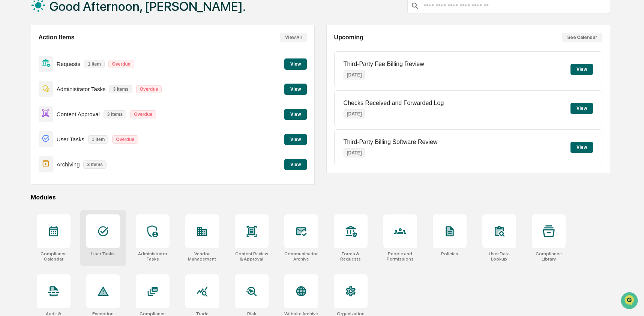 The height and width of the screenshot is (316, 644). I want to click on h2: Upcoming, so click(349, 38).